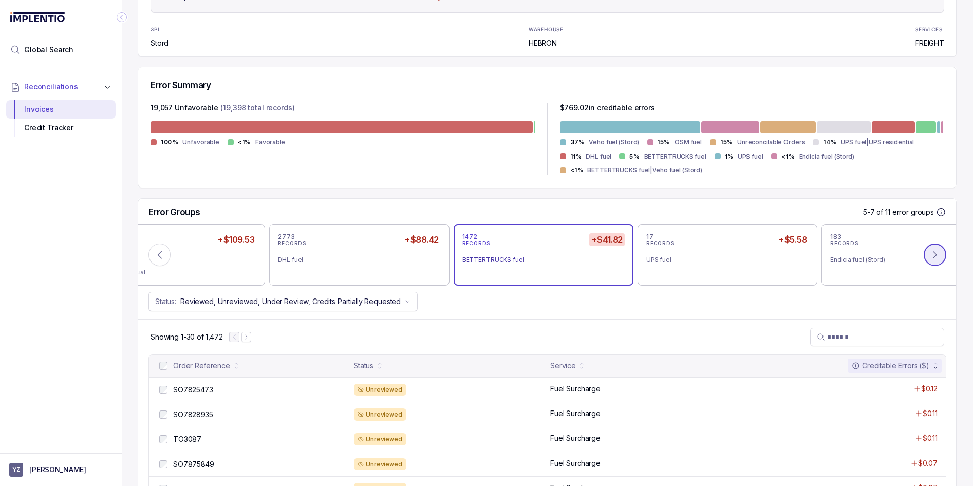  What do you see at coordinates (122, 17) in the screenshot?
I see `div: Collapse Icon` at bounding box center [122, 17].